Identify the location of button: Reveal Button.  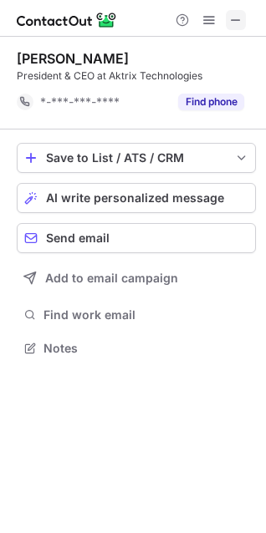
(211, 102).